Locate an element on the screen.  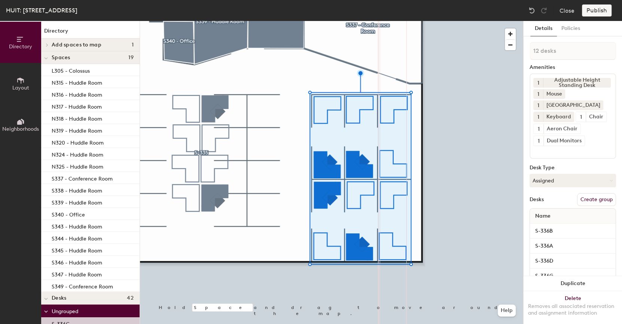
button: DeleteRemoves all associated reservation and assignment information is located at coordinates (573, 307).